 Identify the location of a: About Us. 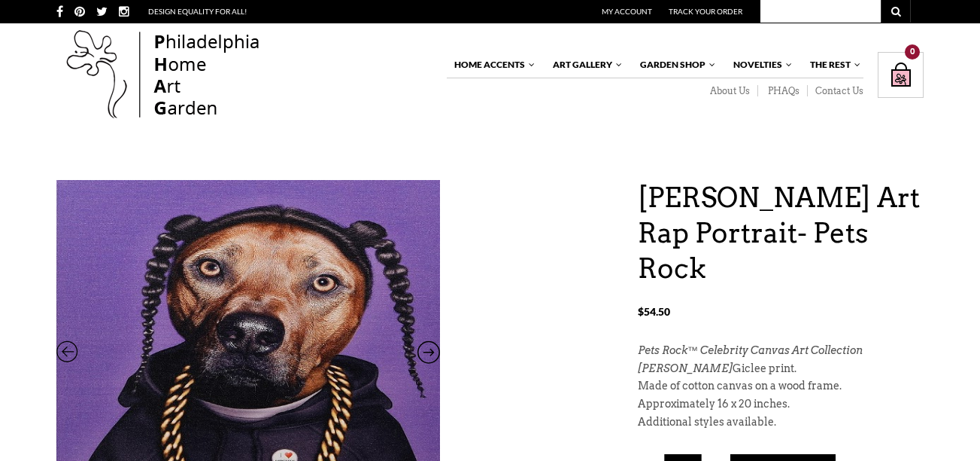
(728, 91).